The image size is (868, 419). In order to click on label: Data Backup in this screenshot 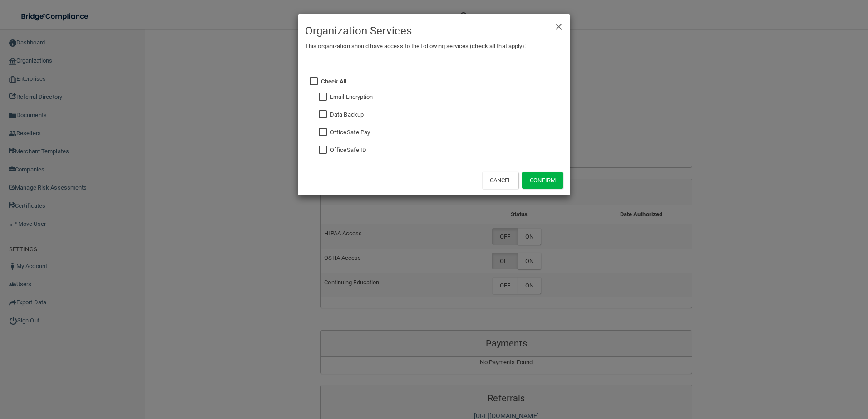, I will do `click(347, 115)`.